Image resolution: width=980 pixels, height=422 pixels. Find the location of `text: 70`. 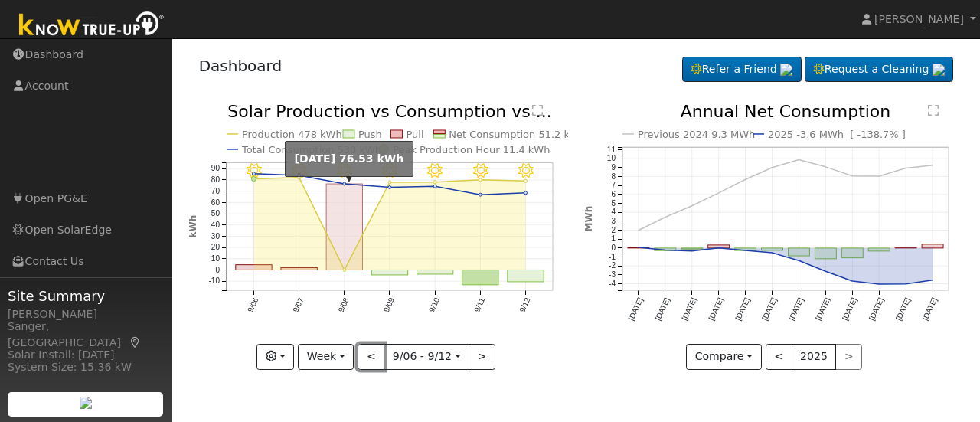

text: 70 is located at coordinates (215, 190).